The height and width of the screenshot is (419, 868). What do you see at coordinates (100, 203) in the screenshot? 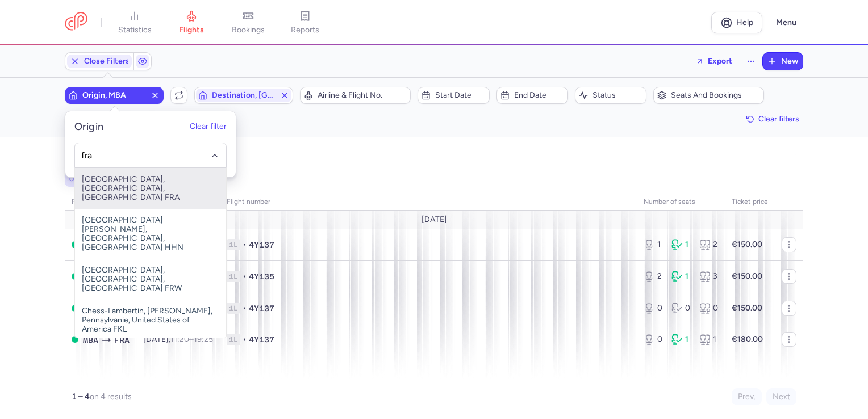
I see `th: route` at bounding box center [100, 203].